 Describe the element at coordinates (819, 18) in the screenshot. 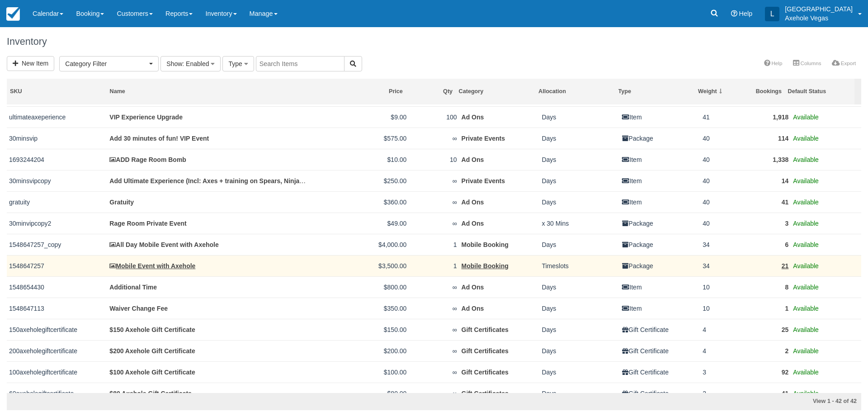

I see `p: Axehole Vegas` at that location.